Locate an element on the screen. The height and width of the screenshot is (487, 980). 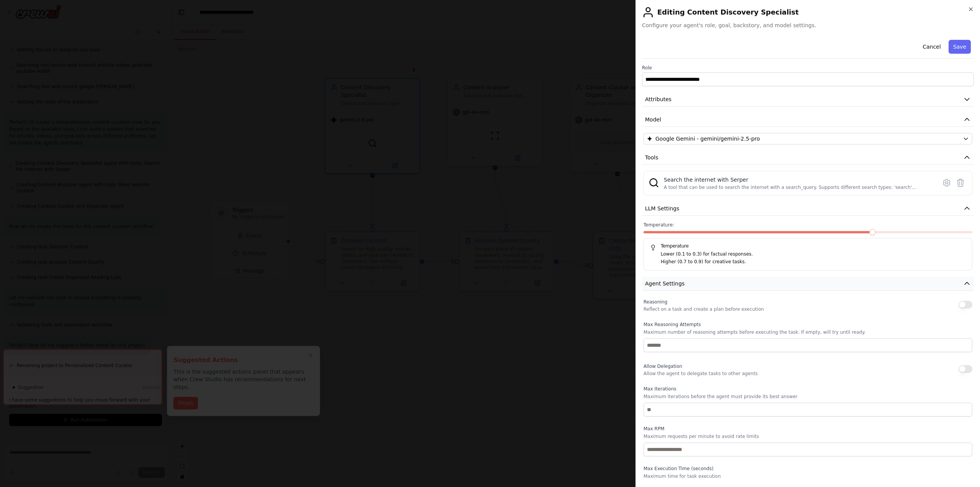
label: Max Reasoning Attempts is located at coordinates (808, 325).